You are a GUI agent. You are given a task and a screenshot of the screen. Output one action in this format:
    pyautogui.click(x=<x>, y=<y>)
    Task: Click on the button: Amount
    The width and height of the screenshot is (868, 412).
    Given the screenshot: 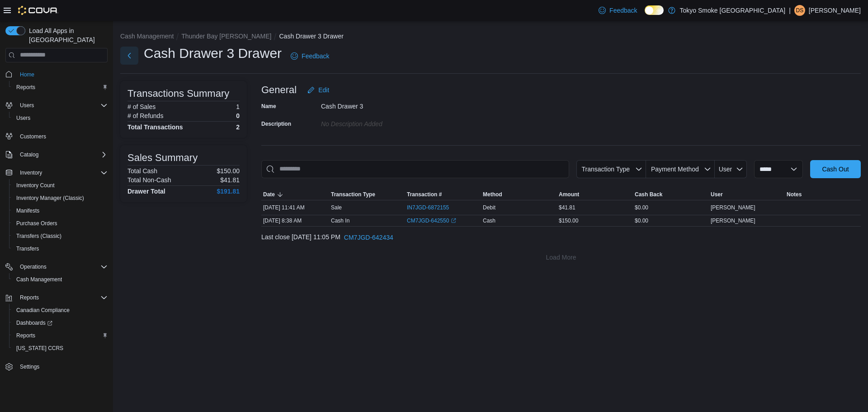 What is the action you would take?
    pyautogui.click(x=595, y=194)
    